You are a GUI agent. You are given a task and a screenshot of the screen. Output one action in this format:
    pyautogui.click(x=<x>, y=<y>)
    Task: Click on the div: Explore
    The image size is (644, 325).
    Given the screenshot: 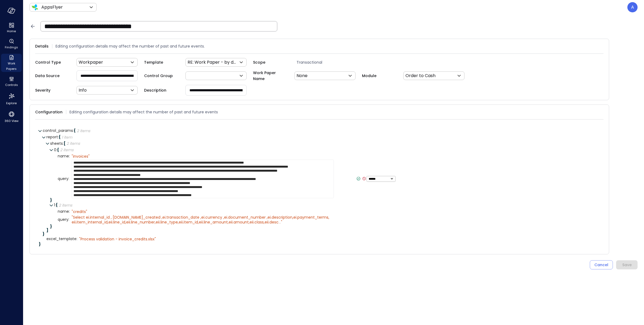 What is the action you would take?
    pyautogui.click(x=12, y=99)
    